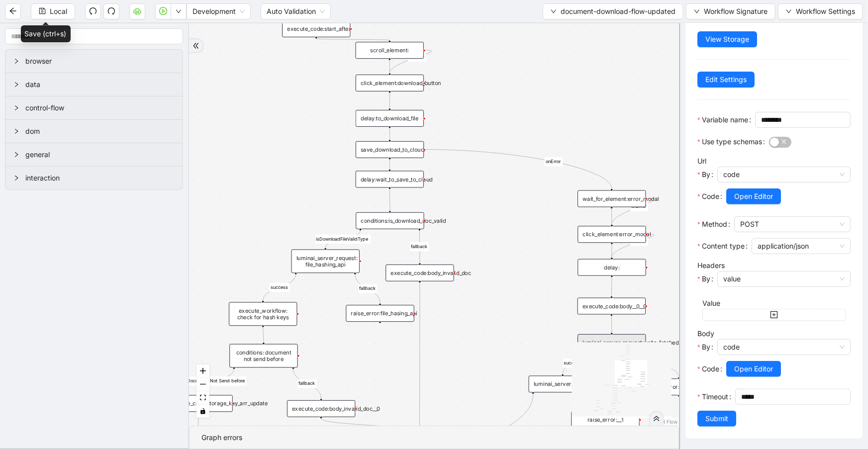 This screenshot has height=449, width=868. Describe the element at coordinates (389, 221) in the screenshot. I see `div: conditions:is_download_doc_valid` at that location.